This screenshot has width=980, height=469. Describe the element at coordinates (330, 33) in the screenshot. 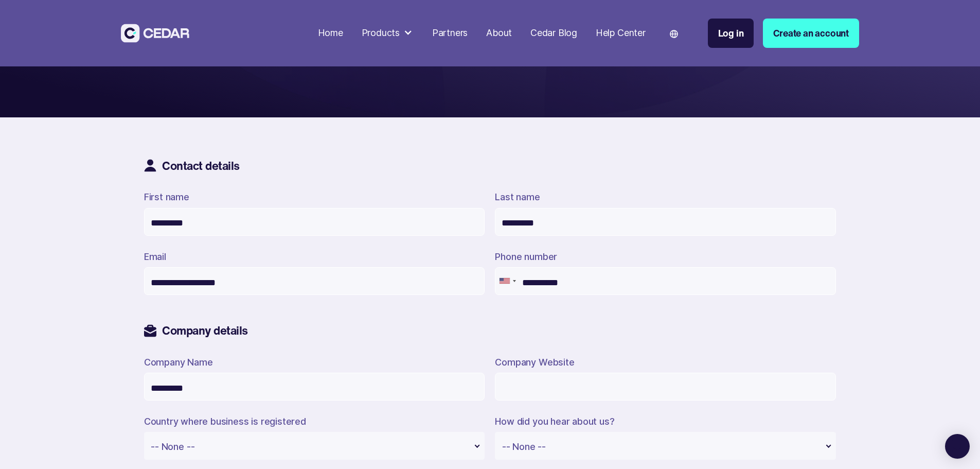

I see `a: Home` at that location.